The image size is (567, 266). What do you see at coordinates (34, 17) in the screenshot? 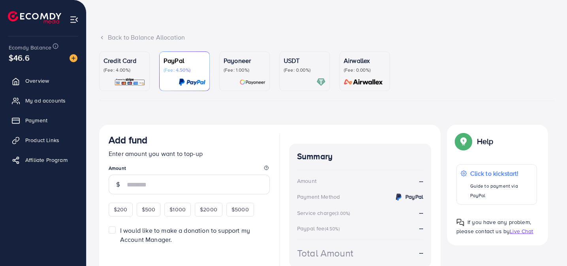
I see `img: logo` at bounding box center [34, 17].